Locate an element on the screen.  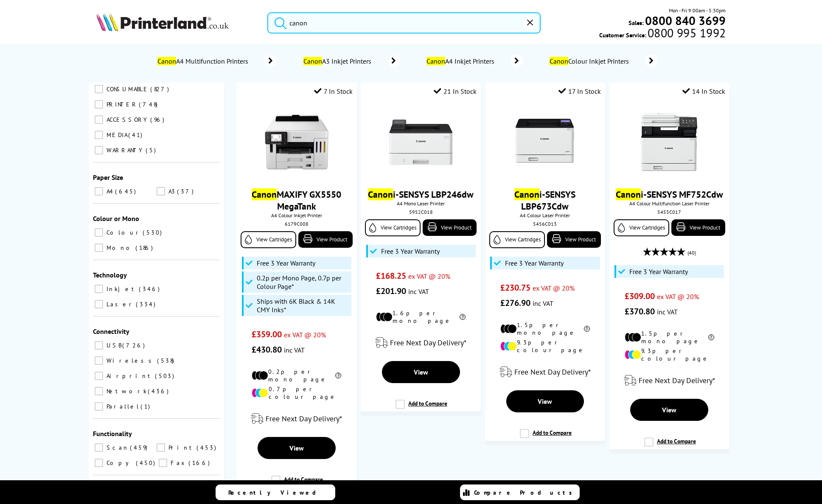
input: Mono 186 is located at coordinates (99, 247).